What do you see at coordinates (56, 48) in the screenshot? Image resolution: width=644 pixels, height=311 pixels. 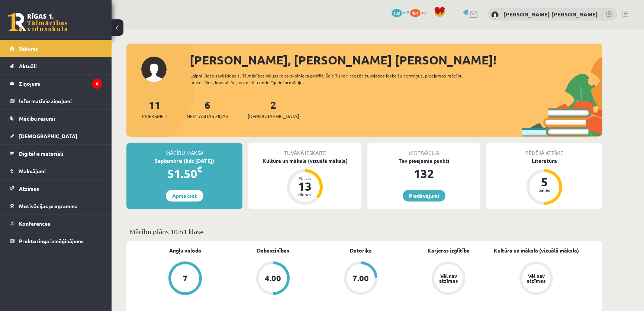 I see `a: Sākums` at bounding box center [56, 48].